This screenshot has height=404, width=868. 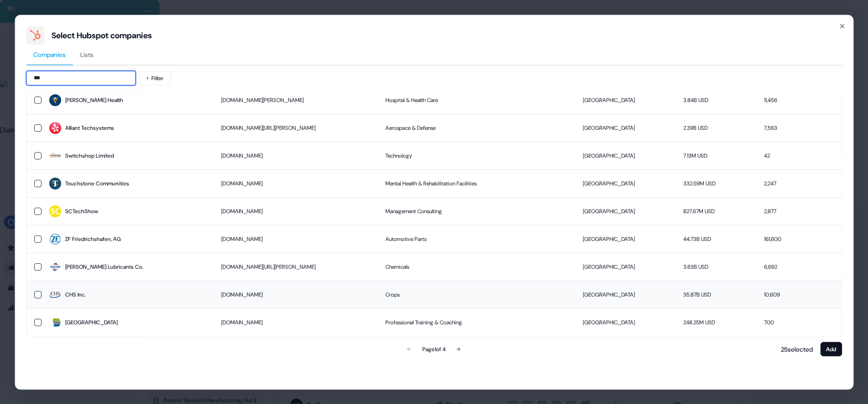 What do you see at coordinates (716, 322) in the screenshot?
I see `td: 248.25M USD` at bounding box center [716, 322].